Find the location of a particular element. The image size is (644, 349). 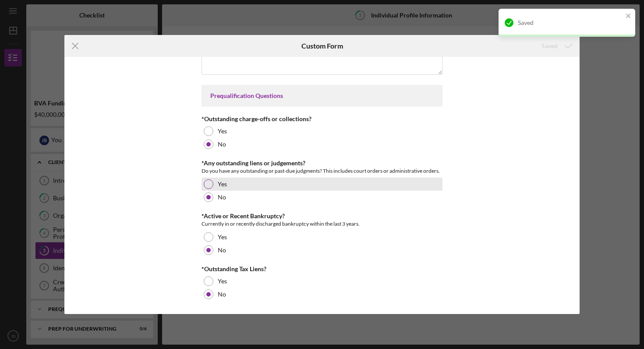

div: *Active or Recent Bankruptcy? is located at coordinates (322, 217).